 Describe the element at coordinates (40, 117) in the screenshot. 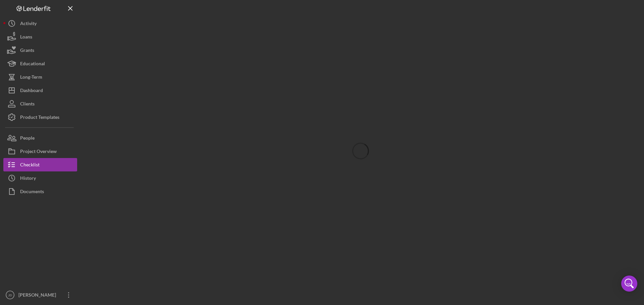

I see `a: Product Templates` at that location.